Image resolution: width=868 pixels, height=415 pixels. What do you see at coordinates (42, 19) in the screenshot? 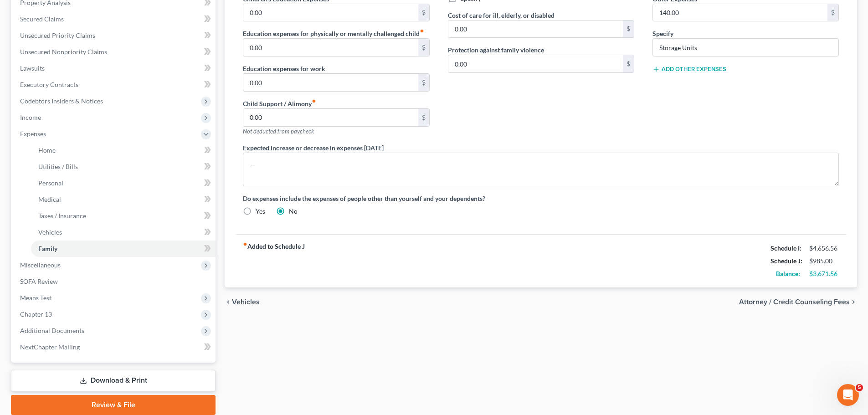
I see `span: Secured Claims` at bounding box center [42, 19].